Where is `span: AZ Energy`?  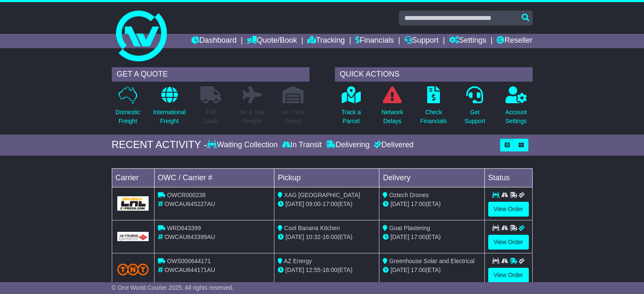 span: AZ Energy is located at coordinates (298, 262).